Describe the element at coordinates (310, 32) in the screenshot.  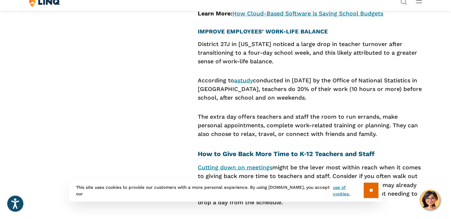
I see `h4: IMPROVE EMPLOYEES’ WORK-LIFE BALANCE` at that location.